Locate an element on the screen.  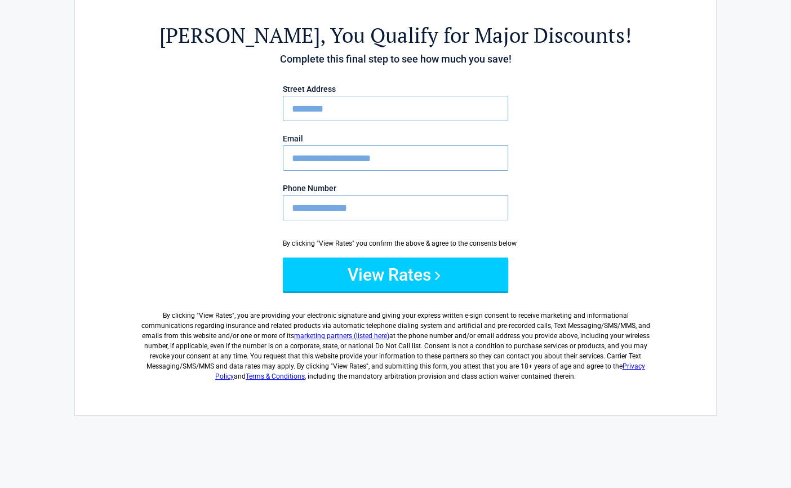
button: View Rates is located at coordinates (395, 274).